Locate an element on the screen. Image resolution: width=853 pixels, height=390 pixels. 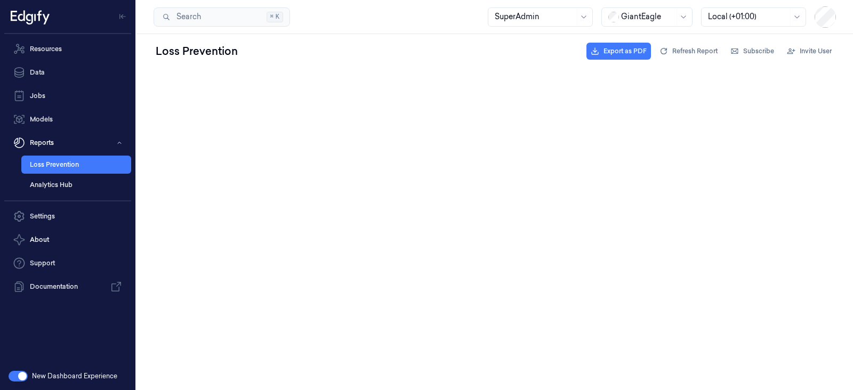
span: Export as PDF is located at coordinates (625, 51).